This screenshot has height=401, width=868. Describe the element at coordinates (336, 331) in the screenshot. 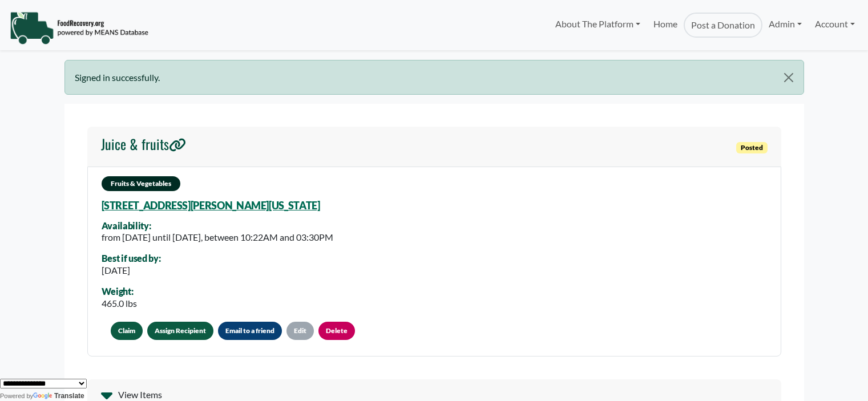

I see `a: Delete` at that location.